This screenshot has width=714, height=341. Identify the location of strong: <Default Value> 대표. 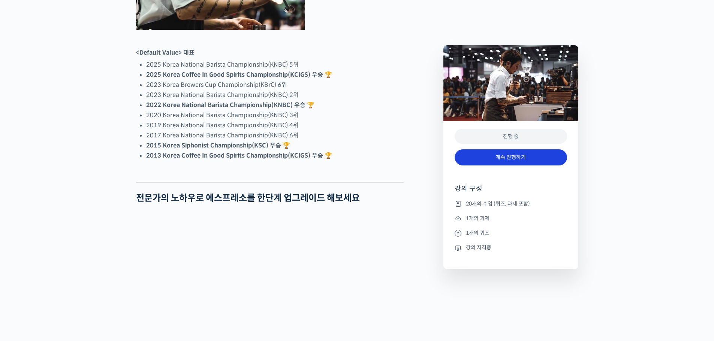
(165, 52).